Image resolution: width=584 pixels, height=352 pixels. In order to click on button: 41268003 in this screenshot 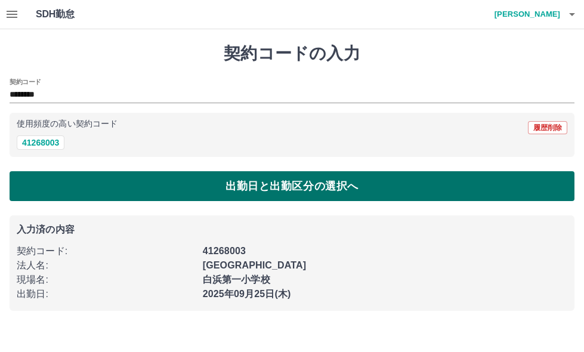, I will do `click(41, 143)`.